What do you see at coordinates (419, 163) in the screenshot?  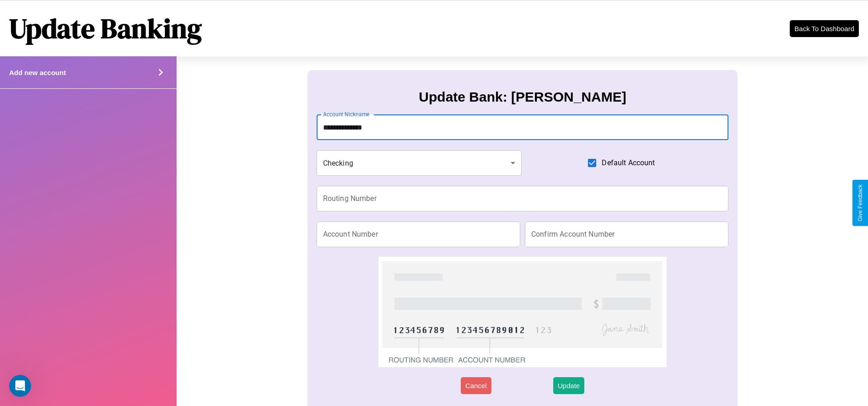 I see `div: Checking` at bounding box center [419, 163].